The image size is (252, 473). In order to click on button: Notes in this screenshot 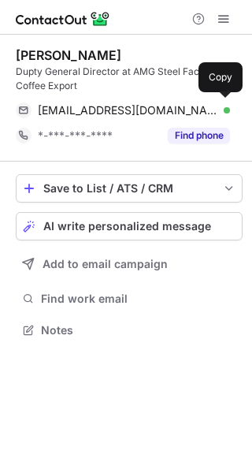, I will do `click(129, 330)`.